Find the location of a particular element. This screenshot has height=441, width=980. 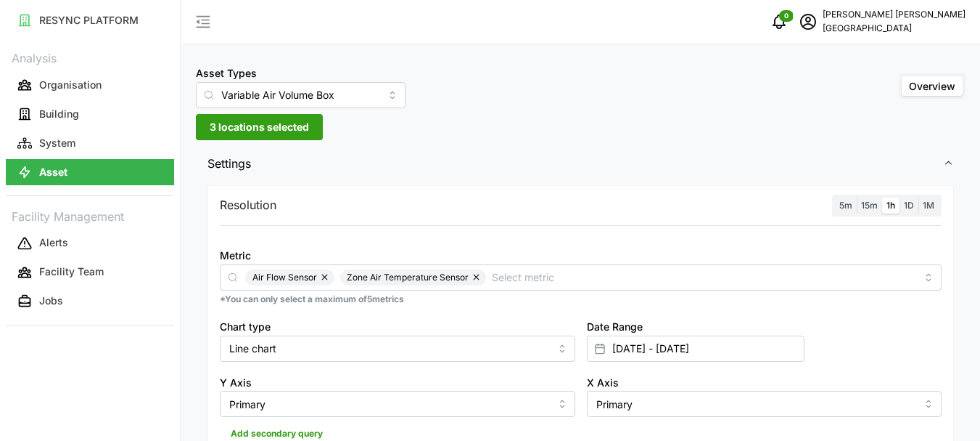

a: Building is located at coordinates (90, 114).